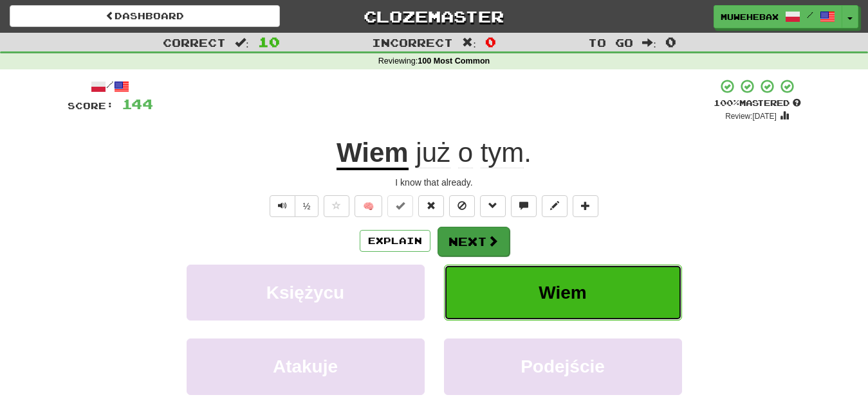 The width and height of the screenshot is (868, 413). Describe the element at coordinates (750, 17) in the screenshot. I see `span: muwehebax` at that location.